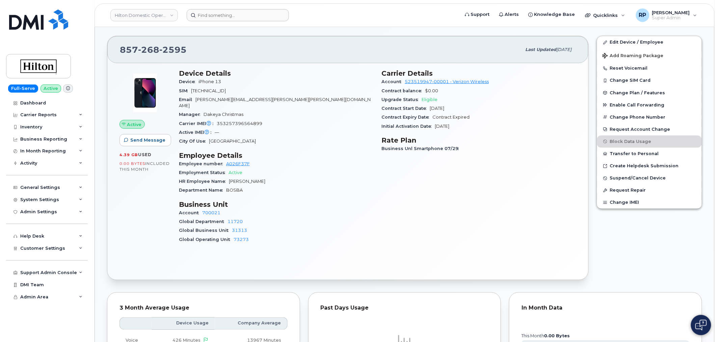 This screenshot has height=342, width=718. What do you see at coordinates (650, 80) in the screenshot?
I see `button: Change SIM Card` at bounding box center [650, 80].